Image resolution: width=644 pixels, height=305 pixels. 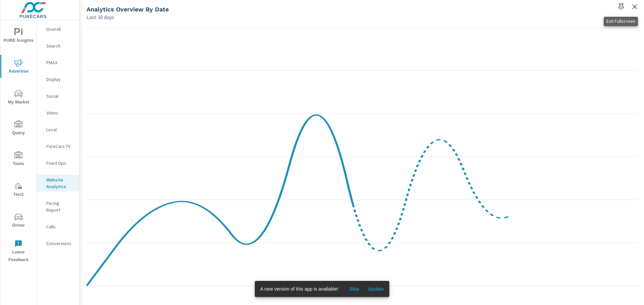 What do you see at coordinates (60, 96) in the screenshot?
I see `p: Social` at bounding box center [60, 96].